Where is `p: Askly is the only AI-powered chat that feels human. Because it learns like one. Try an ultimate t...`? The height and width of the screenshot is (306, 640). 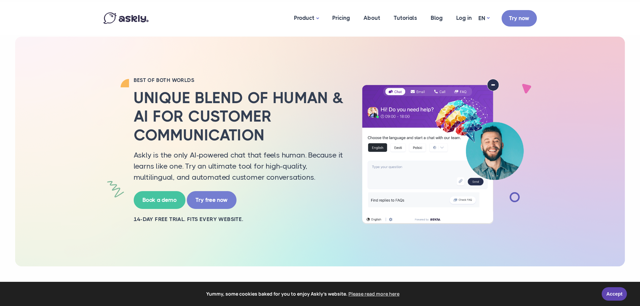 p: Askly is the only AI-powered chat that feels human. Because it learns like one. Try an ultimate t... is located at coordinates (240, 166).